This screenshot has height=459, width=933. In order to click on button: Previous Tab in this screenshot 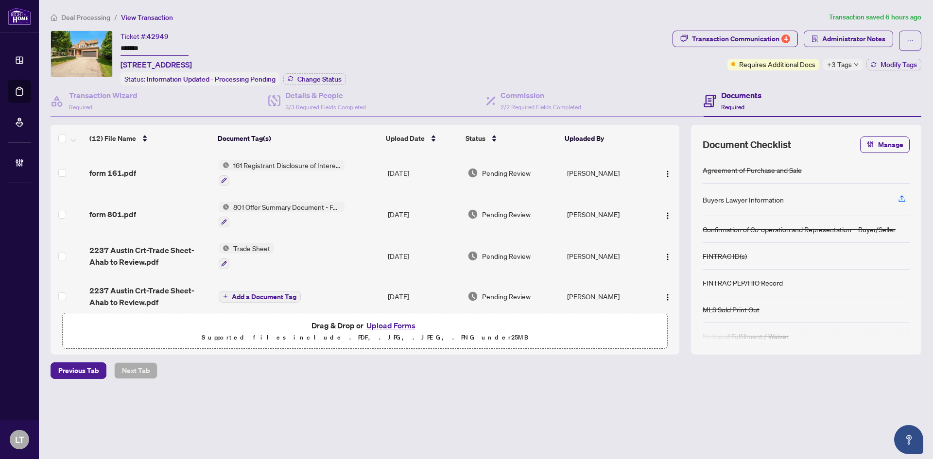, I will do `click(78, 371)`.